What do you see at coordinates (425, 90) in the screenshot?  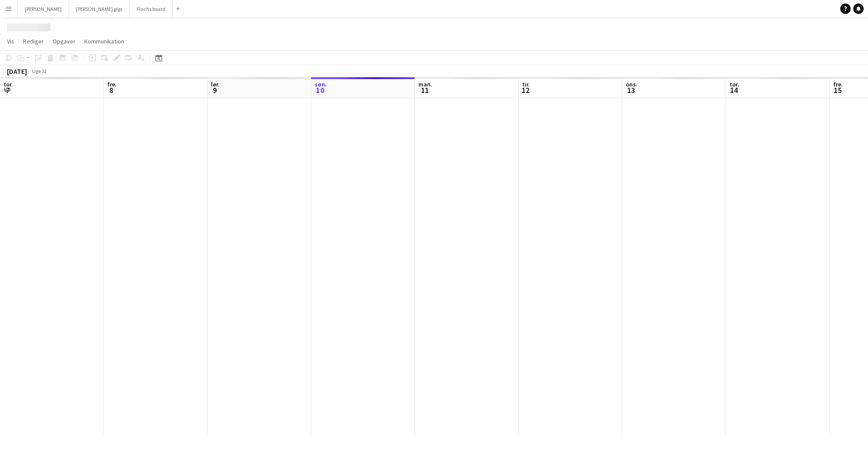 I see `span: 11` at bounding box center [425, 90].